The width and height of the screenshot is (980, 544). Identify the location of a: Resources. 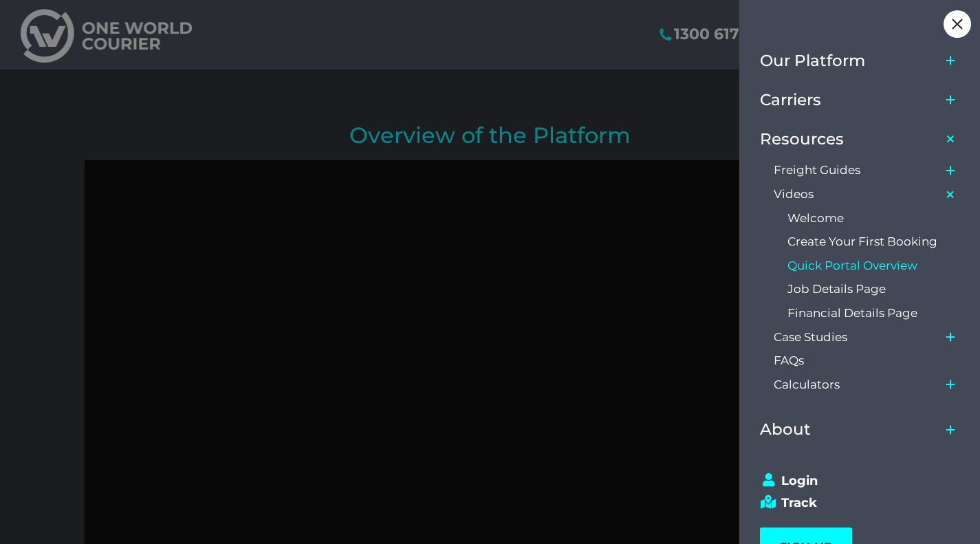
(850, 139).